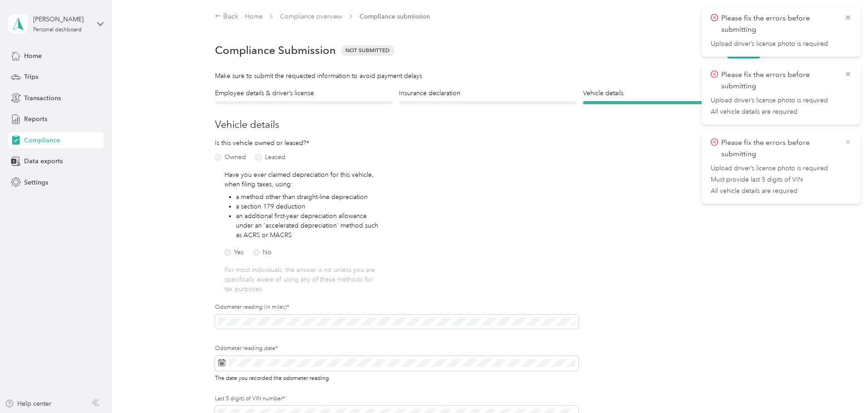 The width and height of the screenshot is (868, 413). I want to click on span: Trips, so click(31, 76).